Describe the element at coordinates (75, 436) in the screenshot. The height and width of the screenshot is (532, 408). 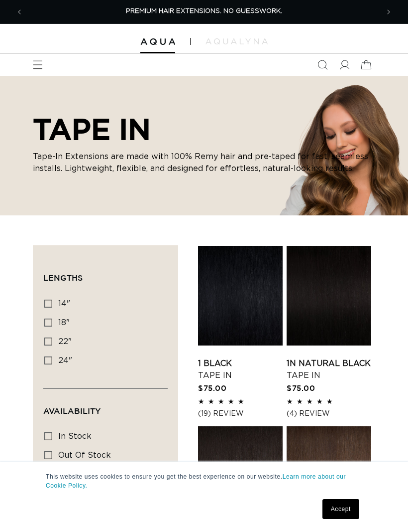
I see `span: In stock` at that location.